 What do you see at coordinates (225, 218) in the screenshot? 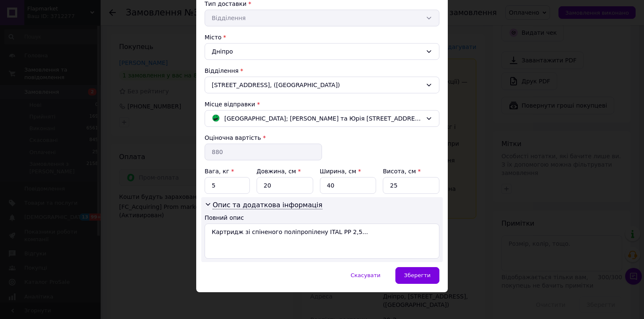
I see `label: Повний опис` at bounding box center [225, 218].